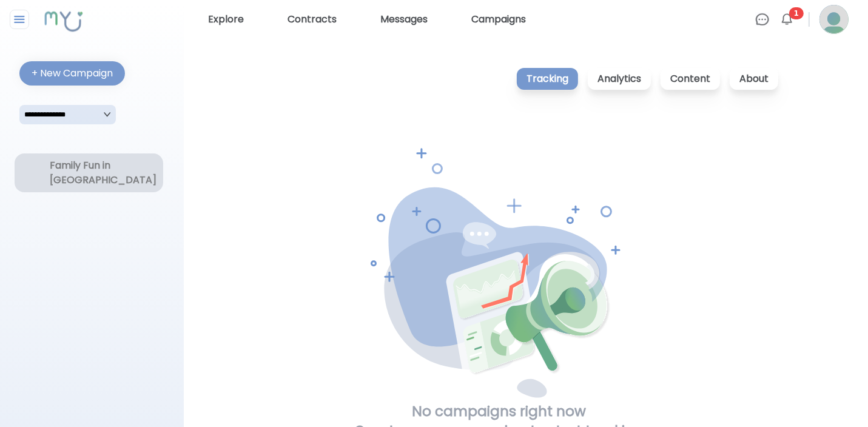  Describe the element at coordinates (312, 19) in the screenshot. I see `a: Contracts` at that location.